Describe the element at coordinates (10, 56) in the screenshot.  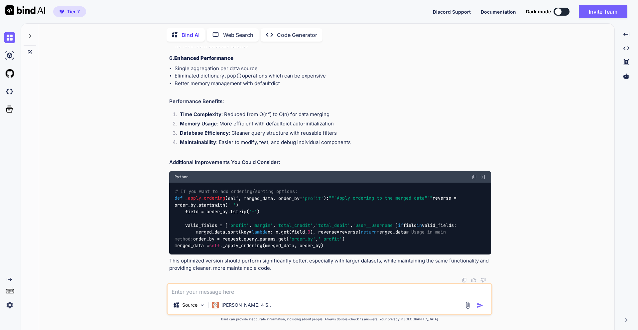
I see `img: ai-studio` at that location.